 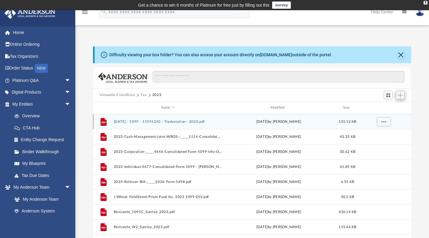 I want to click on span: 50.5 KB, so click(x=347, y=197).